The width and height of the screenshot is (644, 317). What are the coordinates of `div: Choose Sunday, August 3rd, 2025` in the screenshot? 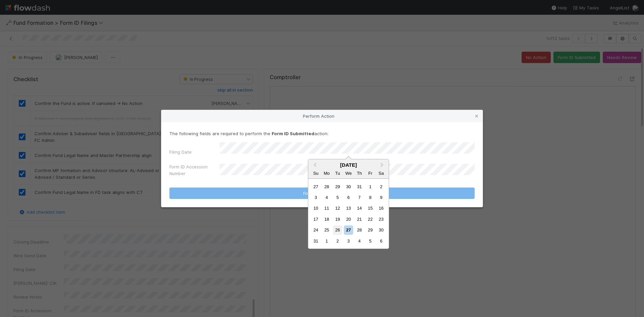 It's located at (316, 197).